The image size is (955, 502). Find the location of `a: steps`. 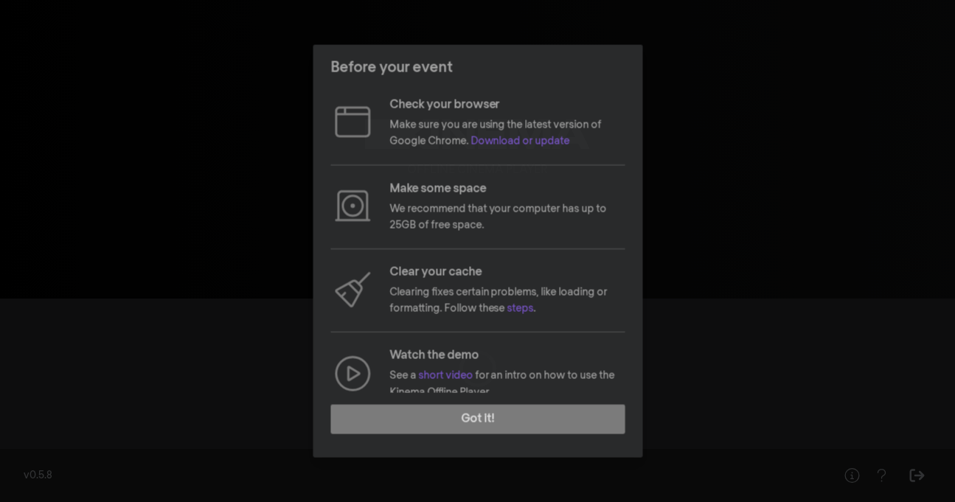

a: steps is located at coordinates (520, 309).